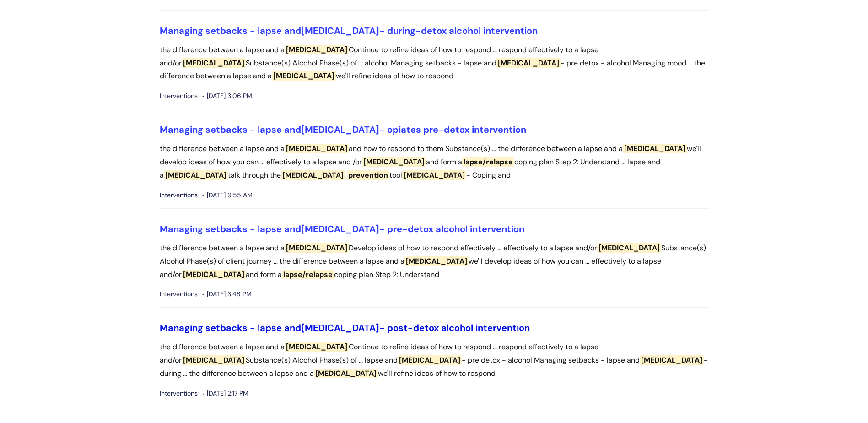 This screenshot has height=423, width=868. What do you see at coordinates (368, 175) in the screenshot?
I see `span: prevention` at bounding box center [368, 175].